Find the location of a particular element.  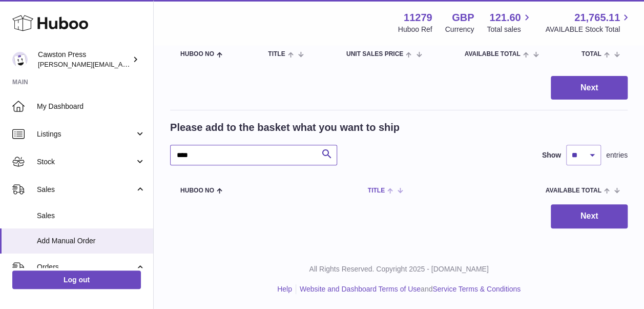

span: My Dashboard is located at coordinates (91, 106).